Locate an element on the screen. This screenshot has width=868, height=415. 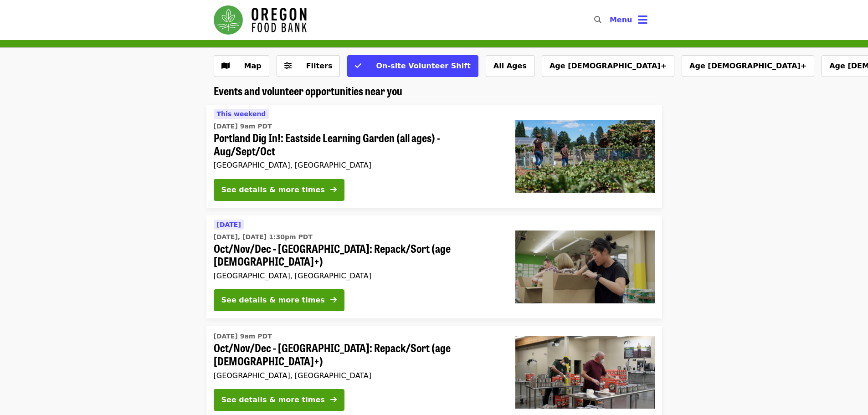
i: bars icon is located at coordinates (642, 20).